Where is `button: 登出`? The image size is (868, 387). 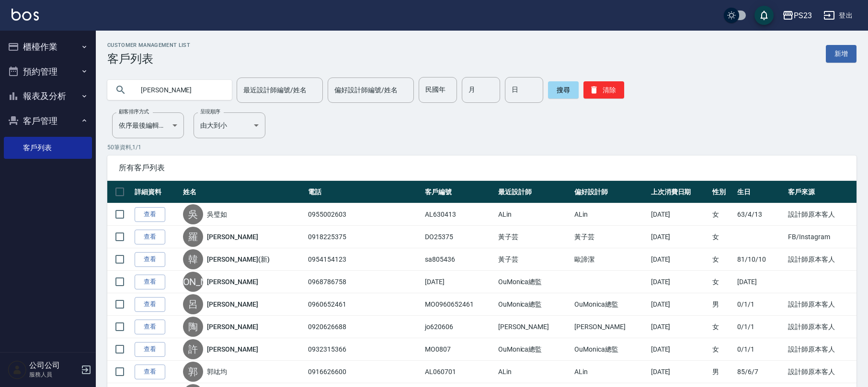 button: 登出 is located at coordinates (838, 16).